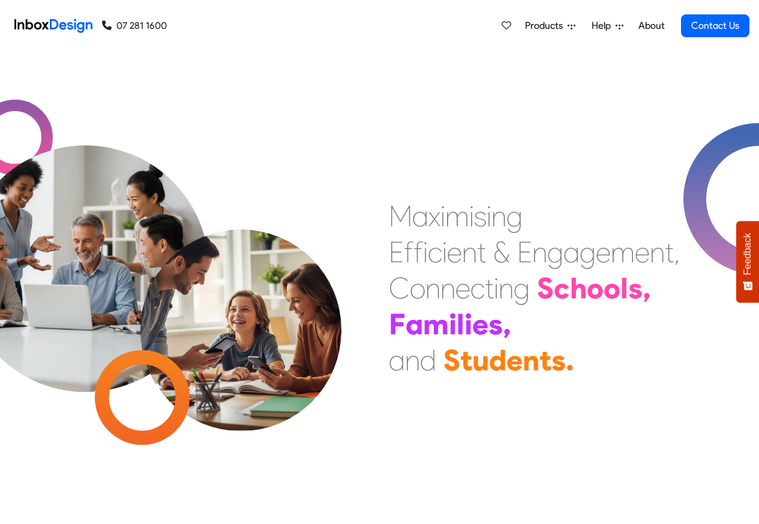 The height and width of the screenshot is (524, 759). What do you see at coordinates (546, 26) in the screenshot?
I see `span: Products` at bounding box center [546, 26].